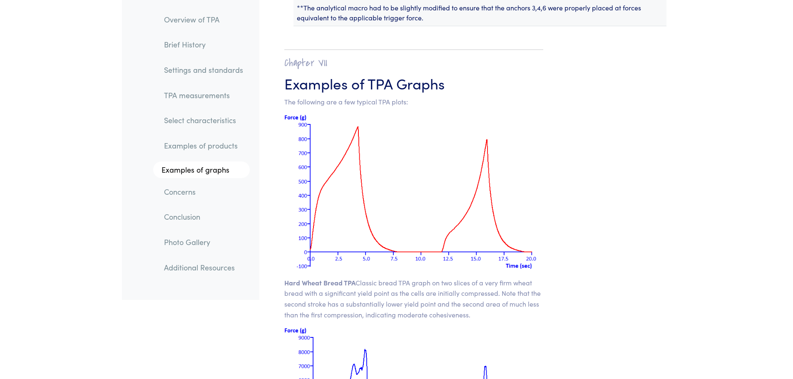  What do you see at coordinates (204, 192) in the screenshot?
I see `a: Concerns` at bounding box center [204, 192].